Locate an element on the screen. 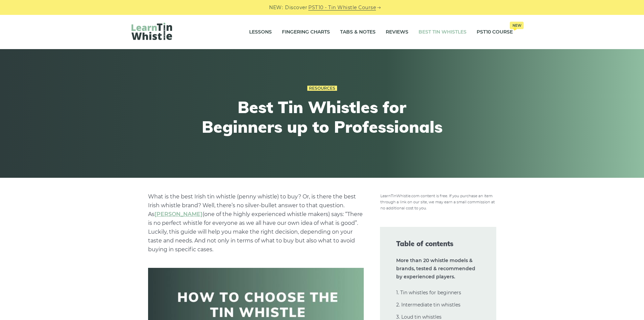 Image resolution: width=644 pixels, height=320 pixels. p: What is the best Irish tin whistle (penny whistle) to buy? Or, is there the best Irish whistle br... is located at coordinates (256, 223).